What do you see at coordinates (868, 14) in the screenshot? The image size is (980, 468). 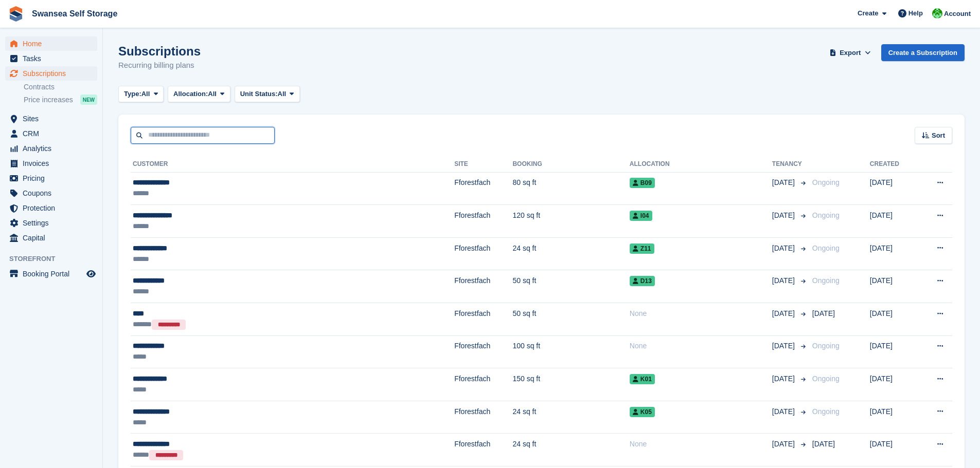 I see `span: Create` at bounding box center [868, 14].